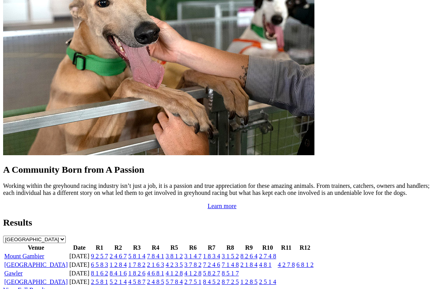 The image size is (444, 289). Describe the element at coordinates (137, 273) in the screenshot. I see `a: 1 8 2 6` at that location.